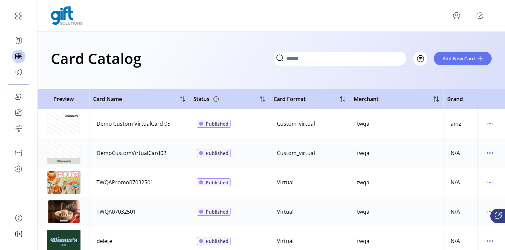 The image size is (505, 250). Describe the element at coordinates (104, 241) in the screenshot. I see `div: delete` at that location.